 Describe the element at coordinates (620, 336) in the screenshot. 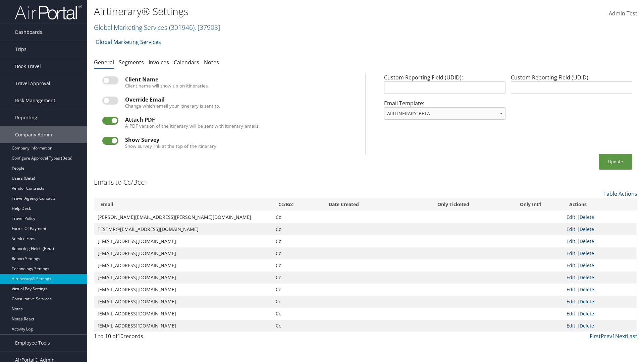

I see `a: Next` at that location.